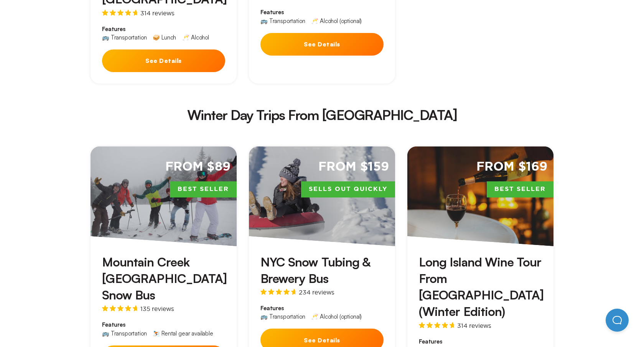 The width and height of the screenshot is (644, 347). I want to click on div: ⛷️ Rental gear available, so click(183, 333).